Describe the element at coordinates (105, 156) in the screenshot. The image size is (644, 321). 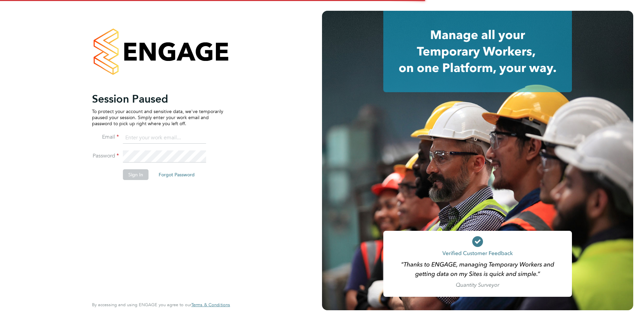
I see `label: Password` at that location.